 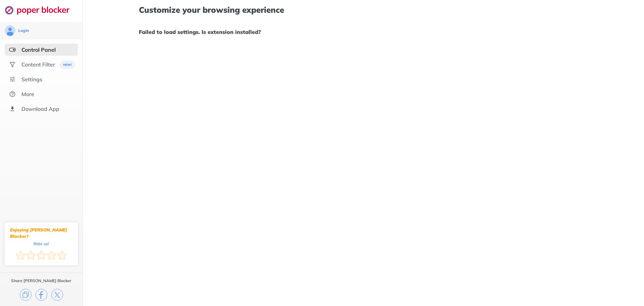 What do you see at coordinates (40, 109) in the screenshot?
I see `div: Download App` at bounding box center [40, 109].